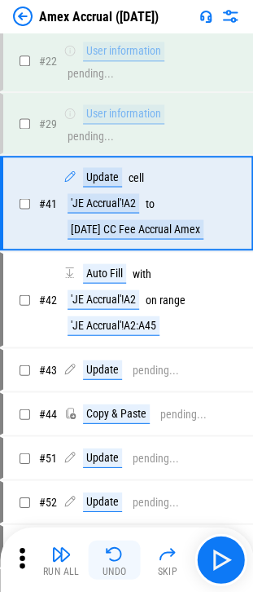 This screenshot has width=253, height=592. What do you see at coordinates (142, 273) in the screenshot?
I see `div: with` at bounding box center [142, 273].